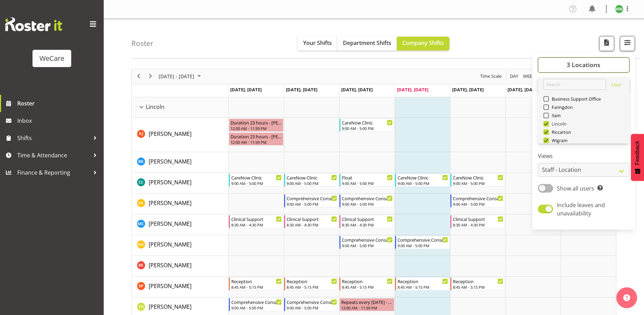 Image resolution: width=644 pixels, height=315 pixels. What do you see at coordinates (311, 180) in the screenshot?
I see `div: Charlotte Courtney"s event - CareNow Clinic Begin From Tuesday, September 30, 2025 at 9:00:00 AM ...` at bounding box center [311, 180].